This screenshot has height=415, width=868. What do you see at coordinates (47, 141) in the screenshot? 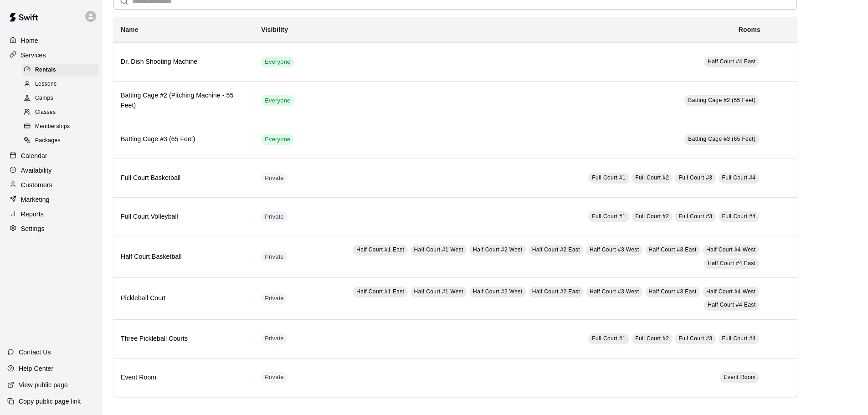
I see `span: Packages` at bounding box center [47, 141].